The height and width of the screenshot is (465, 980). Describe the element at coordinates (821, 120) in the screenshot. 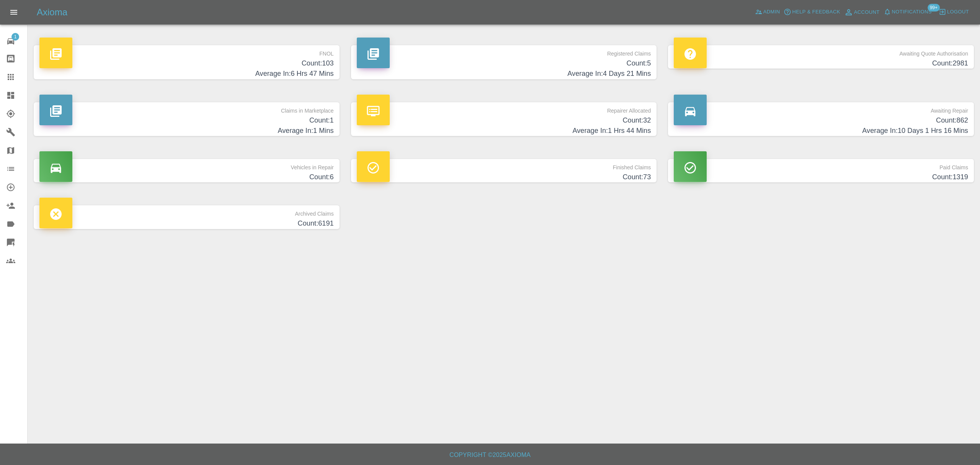

I see `h4: Count: 862` at that location.